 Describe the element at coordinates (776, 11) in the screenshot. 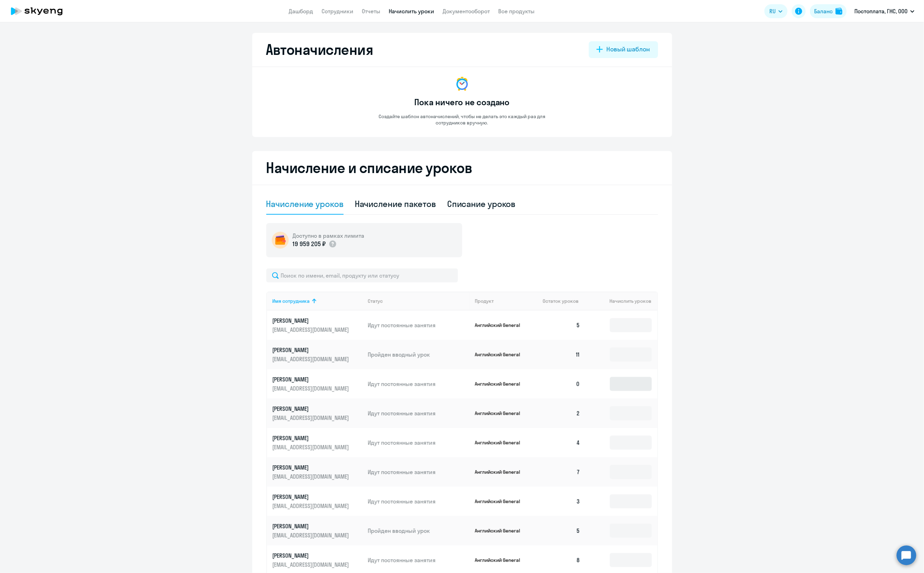

I see `button: RU` at that location.